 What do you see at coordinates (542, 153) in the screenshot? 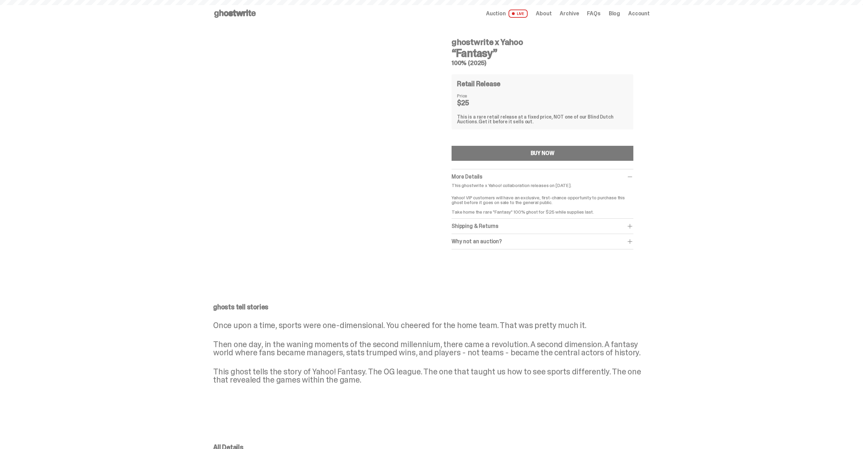
I see `button: BUY NOW` at bounding box center [542, 153].